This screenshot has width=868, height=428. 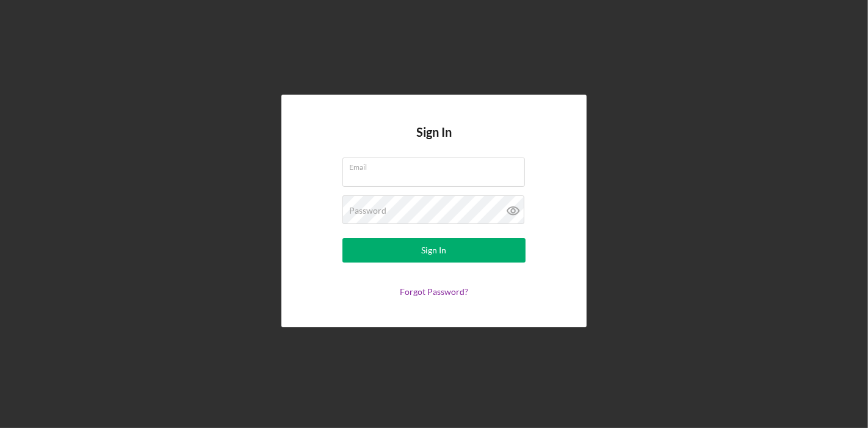 I want to click on label: Email, so click(x=437, y=165).